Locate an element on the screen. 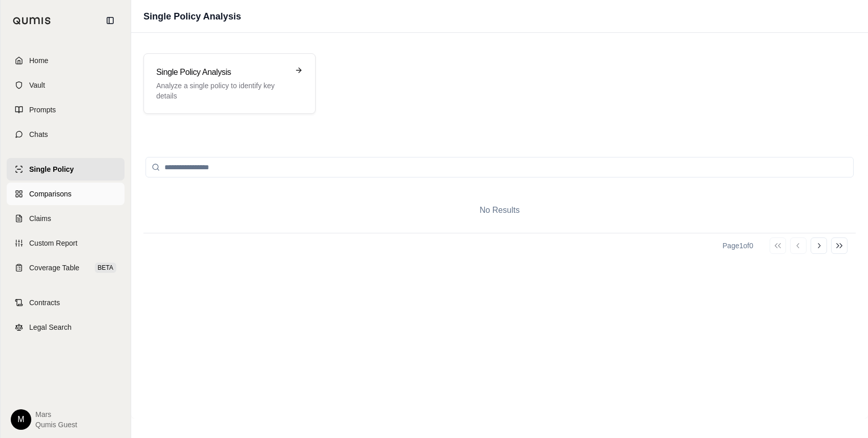 The width and height of the screenshot is (868, 438). h3: Single Policy Analysis is located at coordinates (223, 72).